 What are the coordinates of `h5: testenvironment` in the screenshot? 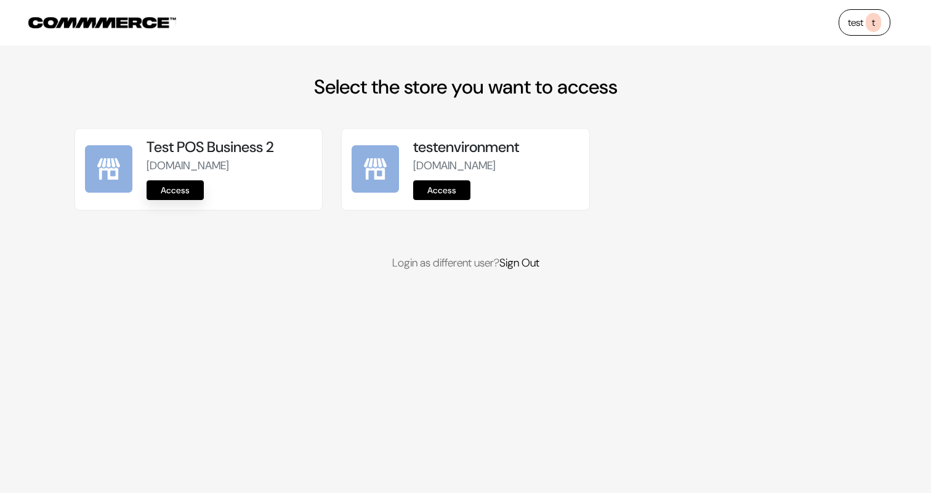 It's located at (496, 147).